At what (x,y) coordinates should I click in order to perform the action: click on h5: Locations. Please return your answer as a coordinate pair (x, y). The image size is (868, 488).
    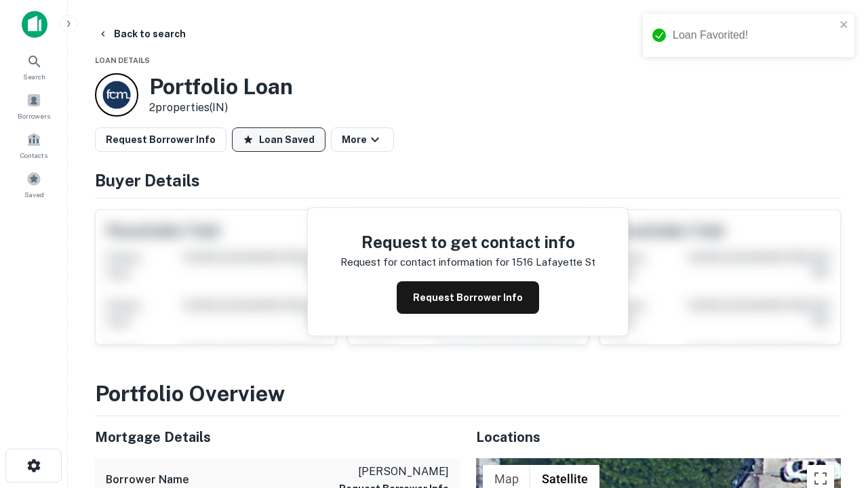
    Looking at the image, I should click on (658, 437).